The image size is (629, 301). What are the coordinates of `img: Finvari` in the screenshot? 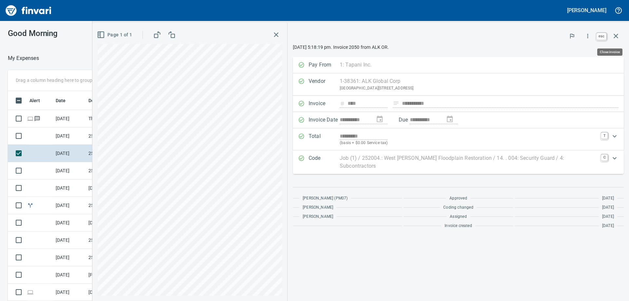 It's located at (28, 10).